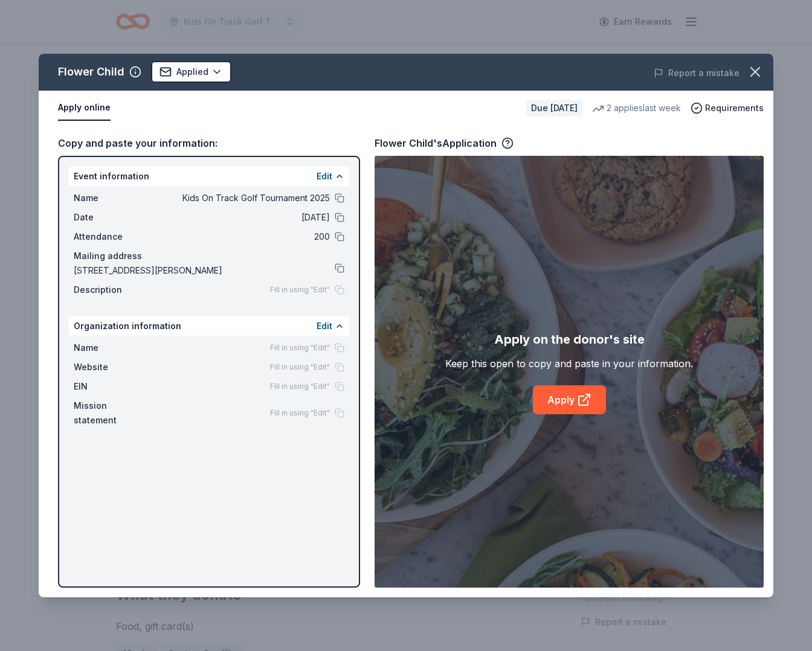  Describe the element at coordinates (114, 387) in the screenshot. I see `span: EIN` at that location.